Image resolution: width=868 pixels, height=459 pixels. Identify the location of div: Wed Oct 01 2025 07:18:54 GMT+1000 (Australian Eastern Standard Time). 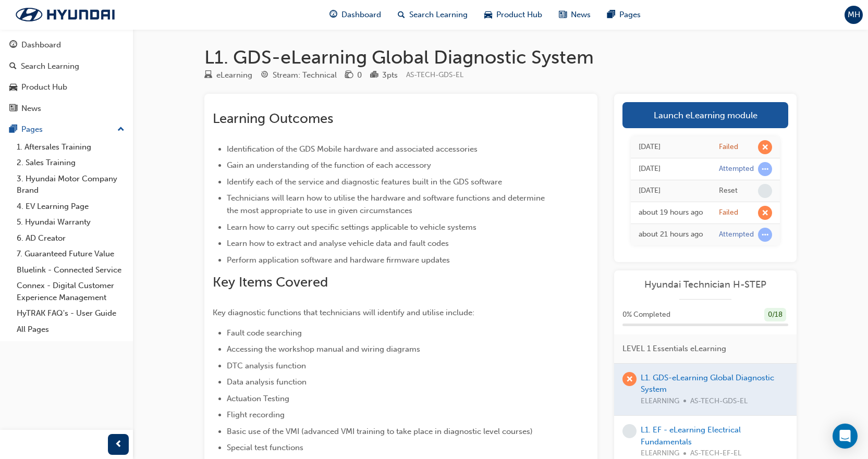
(671, 191).